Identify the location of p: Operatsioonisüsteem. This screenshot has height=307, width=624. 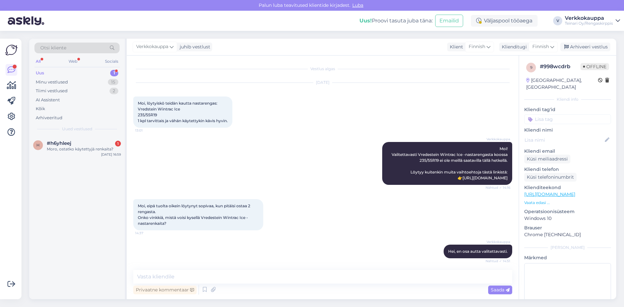
(568, 212).